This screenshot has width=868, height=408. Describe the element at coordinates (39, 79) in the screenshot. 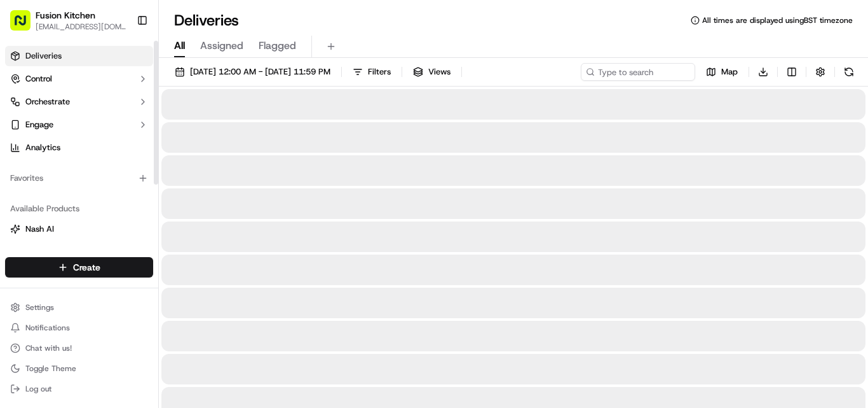

I see `span: Control` at that location.